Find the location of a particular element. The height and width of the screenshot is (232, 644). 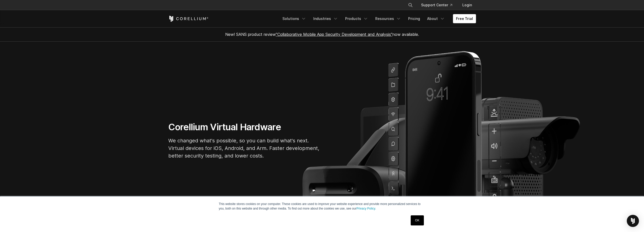

a: Privacy Policy. is located at coordinates (366, 209).